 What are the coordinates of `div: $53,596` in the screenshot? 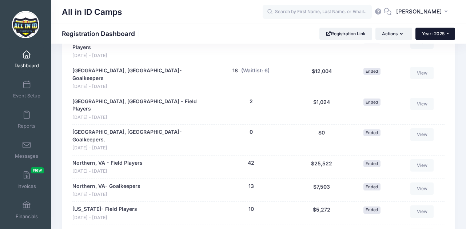 It's located at (322, 48).